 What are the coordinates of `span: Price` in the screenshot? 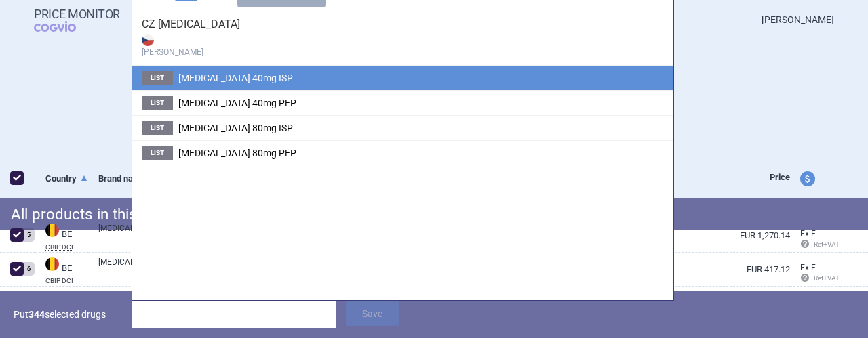 It's located at (781, 177).